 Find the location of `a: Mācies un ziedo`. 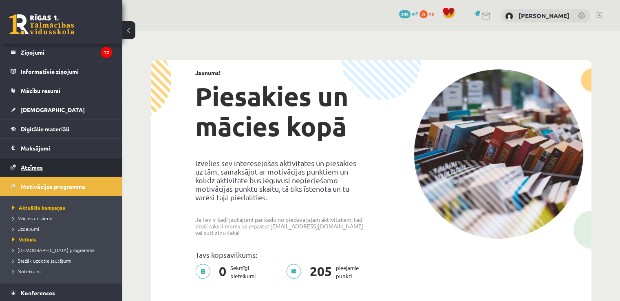

a: Mācies un ziedo is located at coordinates (63, 218).